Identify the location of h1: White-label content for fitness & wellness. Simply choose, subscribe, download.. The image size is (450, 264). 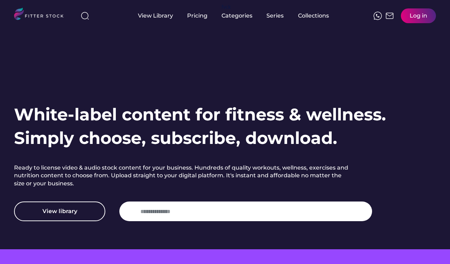
(200, 126).